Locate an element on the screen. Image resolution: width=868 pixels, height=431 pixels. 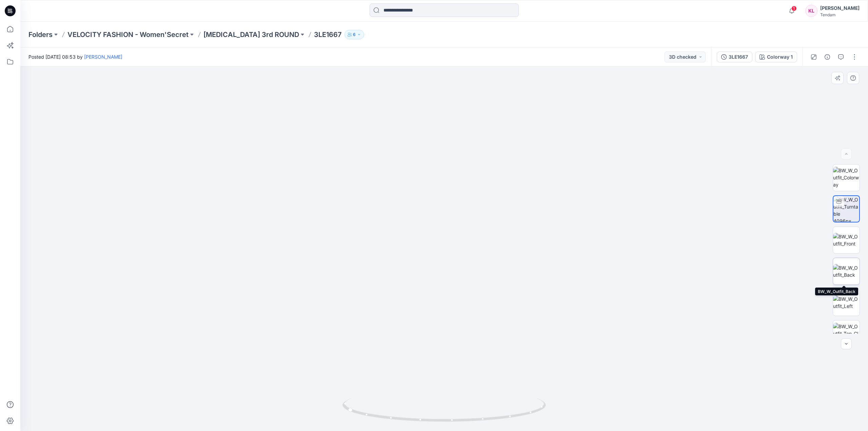
p: VELOCITY FASHION - Women'Secret is located at coordinates (128, 34).